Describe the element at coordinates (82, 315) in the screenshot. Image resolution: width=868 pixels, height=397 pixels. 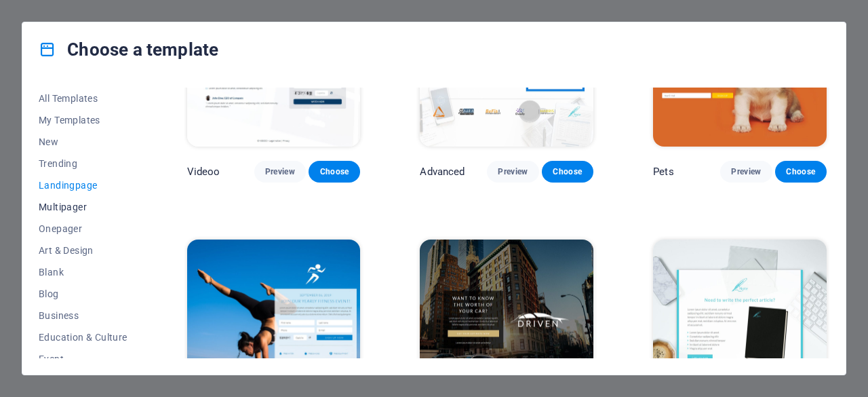
I see `button: Business` at that location.